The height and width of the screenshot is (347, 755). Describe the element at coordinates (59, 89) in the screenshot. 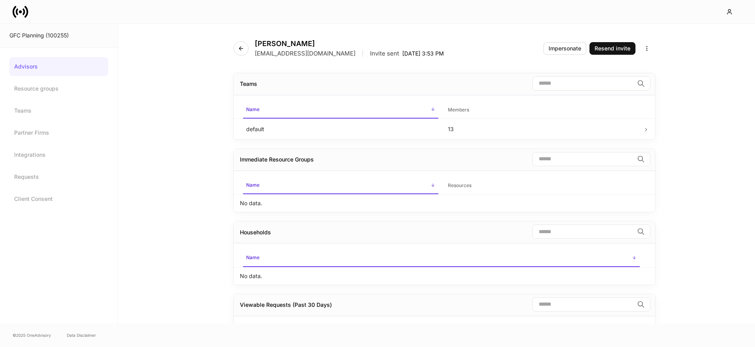

I see `a: Resource groups` at that location.